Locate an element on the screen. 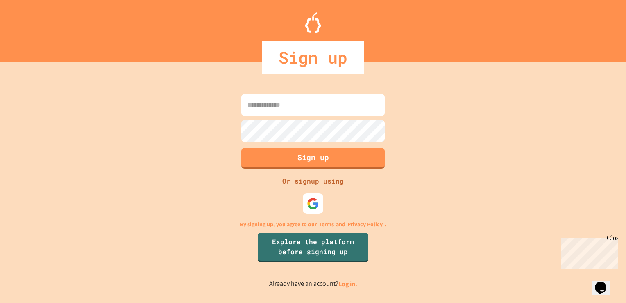  img: Logo.svg is located at coordinates (313, 23).